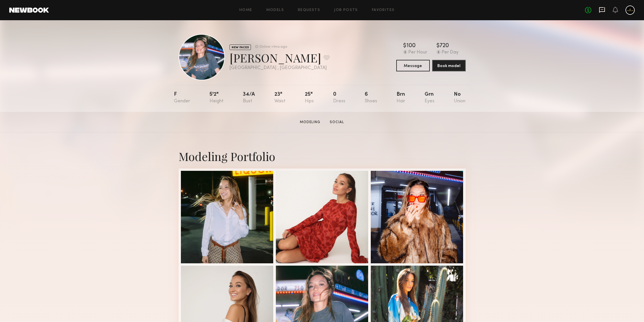  Describe the element at coordinates (450, 53) in the screenshot. I see `div: Per Day` at that location.